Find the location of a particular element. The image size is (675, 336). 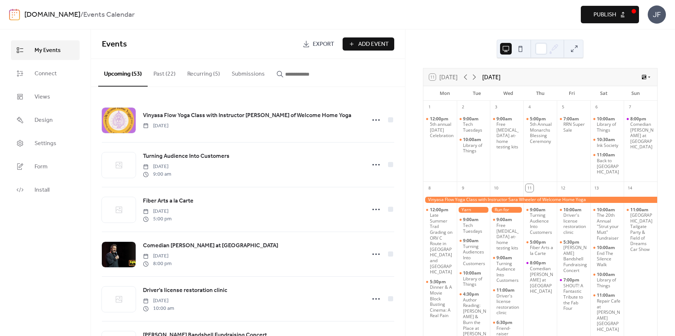

div: Mon is located at coordinates (445, 94).